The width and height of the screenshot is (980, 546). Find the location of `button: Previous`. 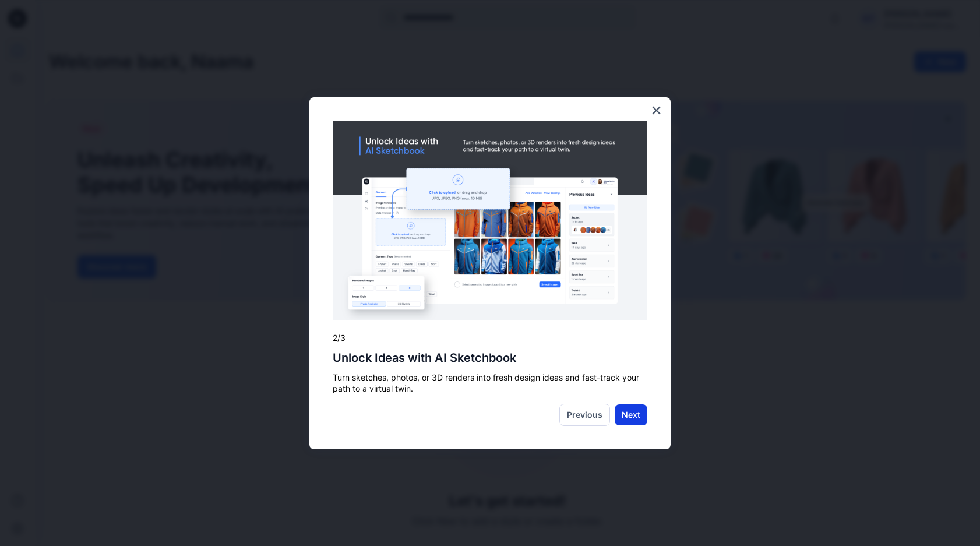

button: Previous is located at coordinates (585, 415).